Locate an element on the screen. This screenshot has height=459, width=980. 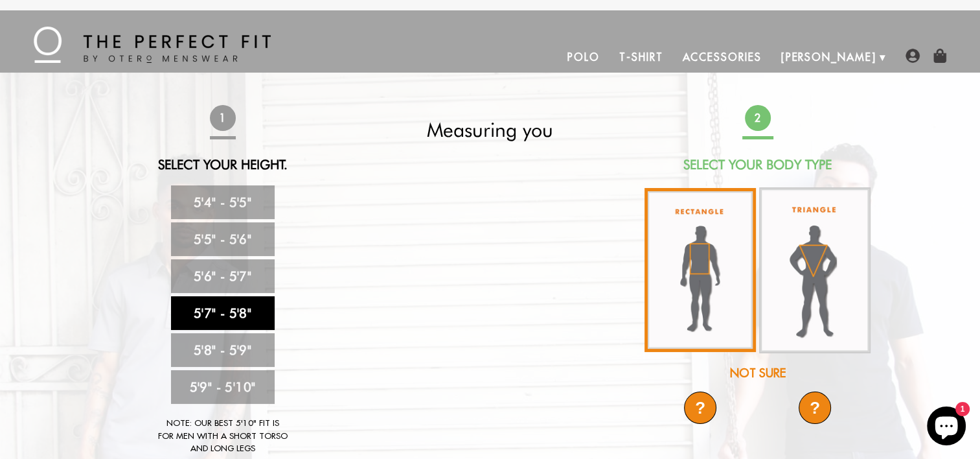
h2: Select Your Height. is located at coordinates (223, 164).